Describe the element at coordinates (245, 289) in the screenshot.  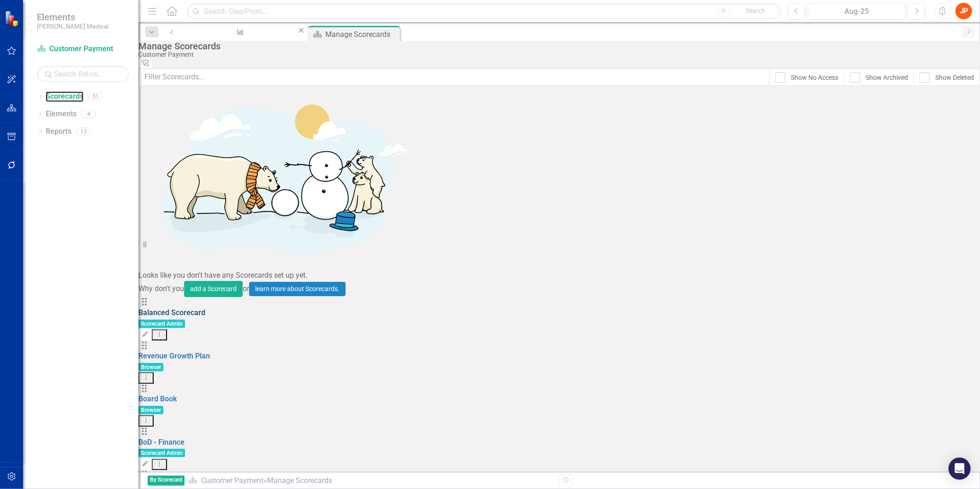
I see `span: or` at that location.